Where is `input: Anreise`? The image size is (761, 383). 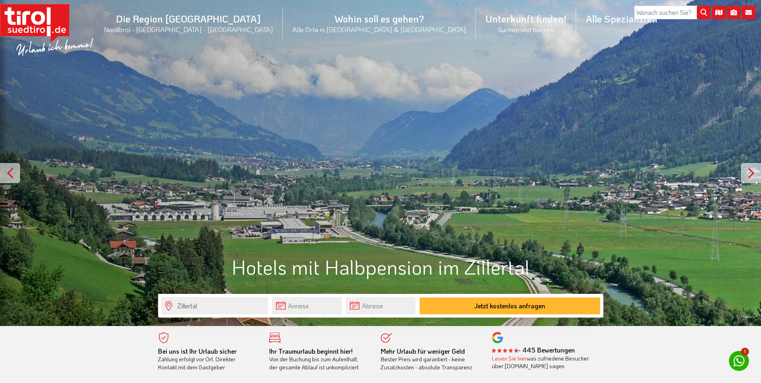 input: Anreise is located at coordinates (307, 305).